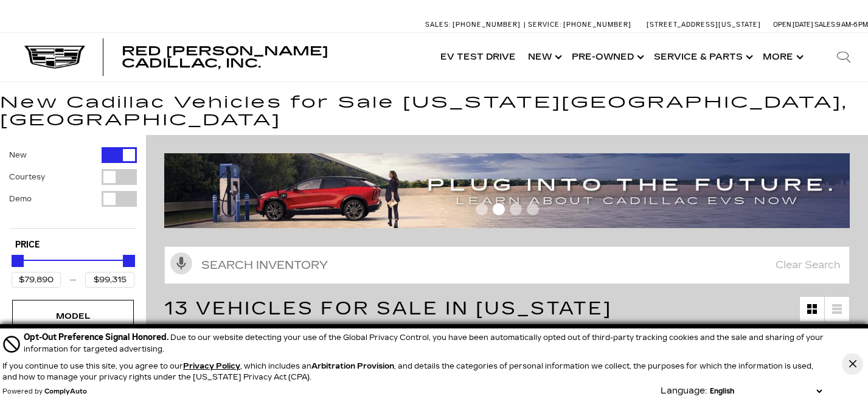 This screenshot has width=868, height=399. What do you see at coordinates (73, 317) in the screenshot?
I see `div: Model` at bounding box center [73, 317].